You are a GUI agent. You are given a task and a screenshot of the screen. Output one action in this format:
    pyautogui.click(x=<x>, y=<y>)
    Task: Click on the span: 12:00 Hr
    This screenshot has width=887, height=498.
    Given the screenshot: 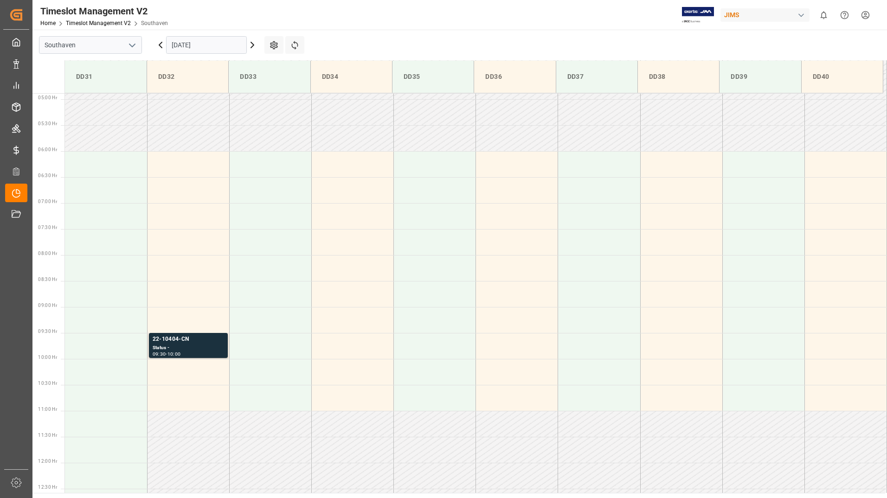 What is the action you would take?
    pyautogui.click(x=47, y=461)
    